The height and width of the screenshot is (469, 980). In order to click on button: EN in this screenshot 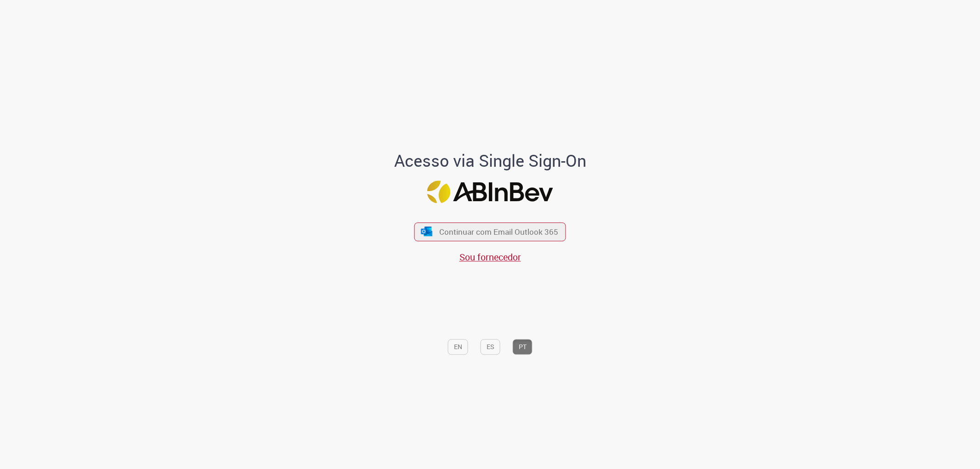, I will do `click(458, 347)`.